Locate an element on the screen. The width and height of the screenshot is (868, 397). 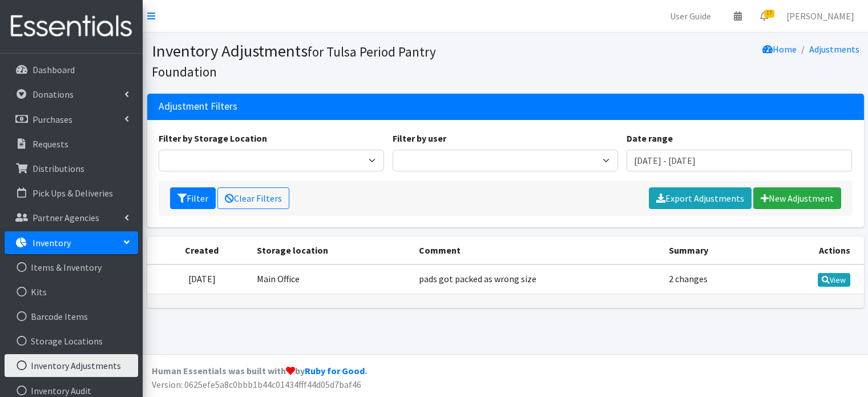
a: Donations is located at coordinates (72, 95).